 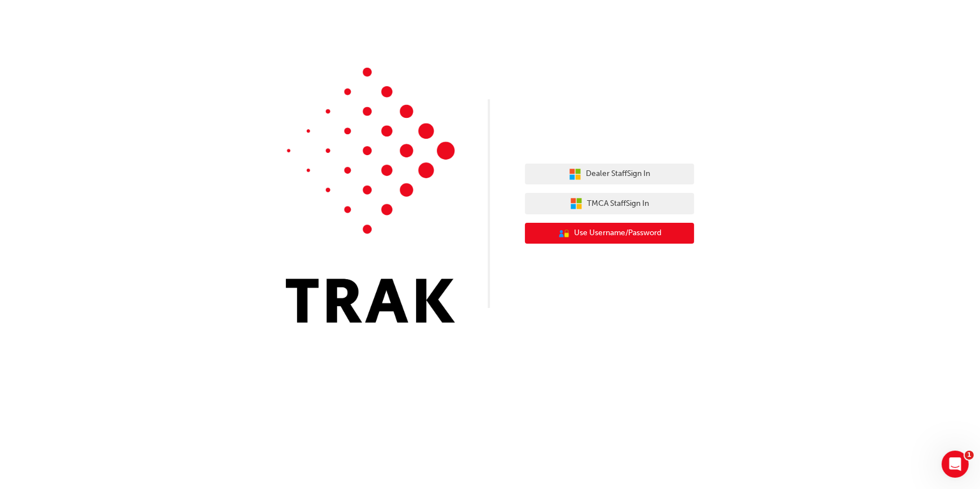 I want to click on span: Dealer Staff Sign In, so click(x=618, y=174).